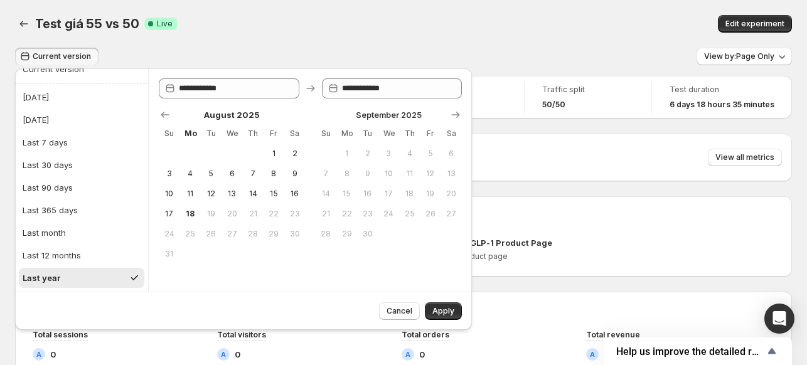 The image size is (807, 365). I want to click on span: Cancel, so click(399, 311).